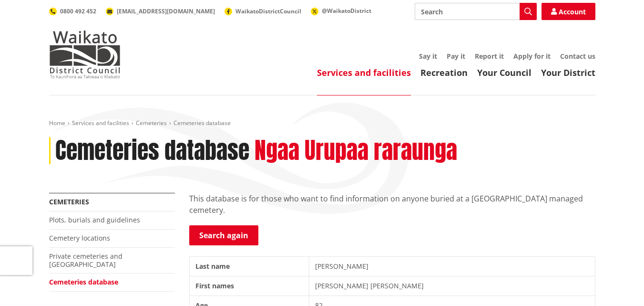 The image size is (644, 306). What do you see at coordinates (85, 55) in the screenshot?
I see `img: Waikato District Council - Te Kaunihera aa Takiwaa o Waikato` at bounding box center [85, 55].